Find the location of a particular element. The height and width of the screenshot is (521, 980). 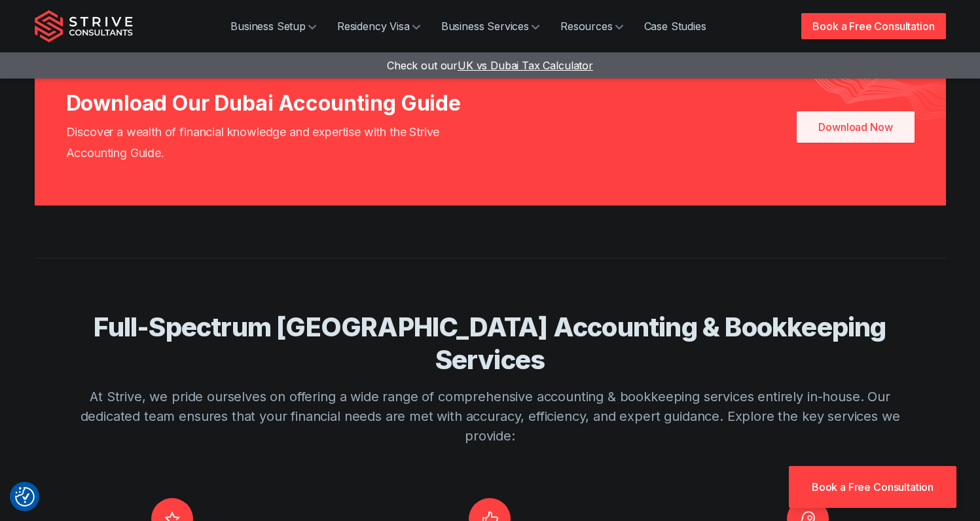

a: Strive Consultants is located at coordinates (84, 26).